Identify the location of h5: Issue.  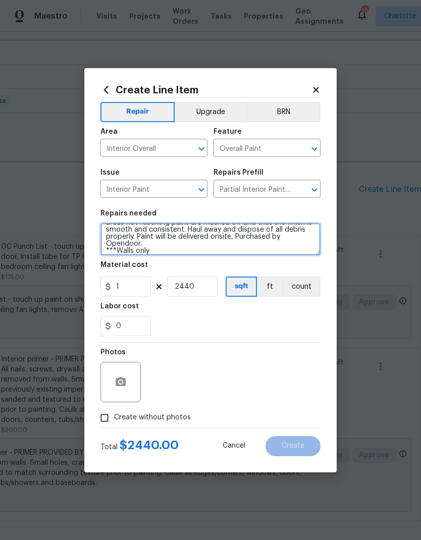
(110, 173).